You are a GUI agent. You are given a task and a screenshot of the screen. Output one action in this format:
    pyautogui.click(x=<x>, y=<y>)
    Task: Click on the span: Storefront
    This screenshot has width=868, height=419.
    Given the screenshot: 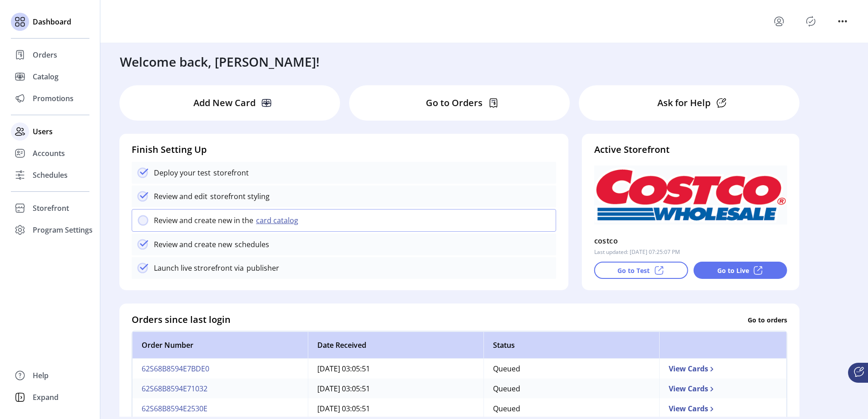 What is the action you would take?
    pyautogui.click(x=51, y=208)
    